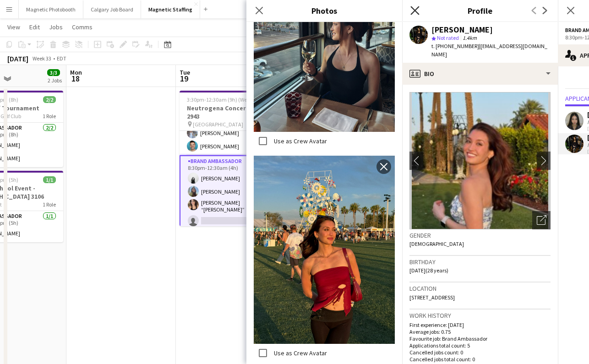 The height and width of the screenshot is (364, 589). I want to click on p: Average jobs: 0.75, so click(480, 331).